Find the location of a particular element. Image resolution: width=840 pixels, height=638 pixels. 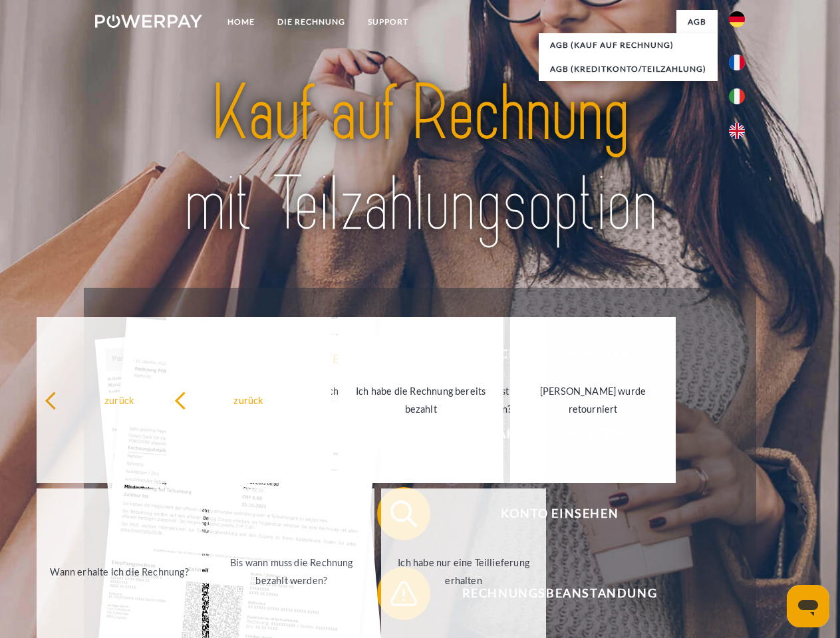

a: SUPPORT is located at coordinates (388, 22).